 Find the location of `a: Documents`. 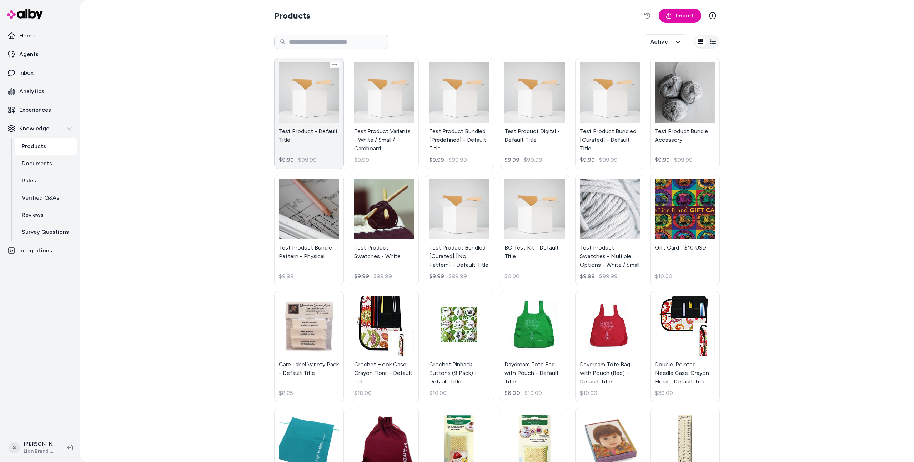

a: Documents is located at coordinates (46, 164).